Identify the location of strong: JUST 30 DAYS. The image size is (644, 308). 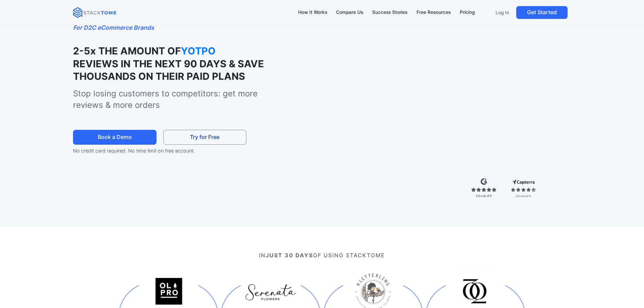
(290, 255).